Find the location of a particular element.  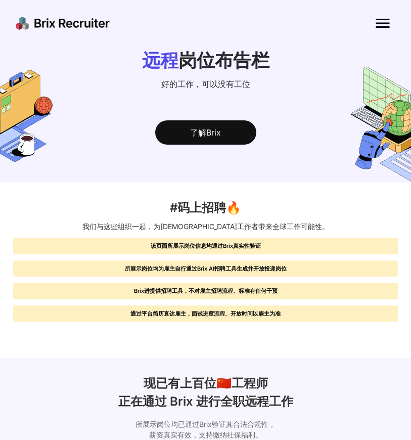

div: 该页面所展示岗位信息均通过Brix真实性验证 is located at coordinates (205, 246).